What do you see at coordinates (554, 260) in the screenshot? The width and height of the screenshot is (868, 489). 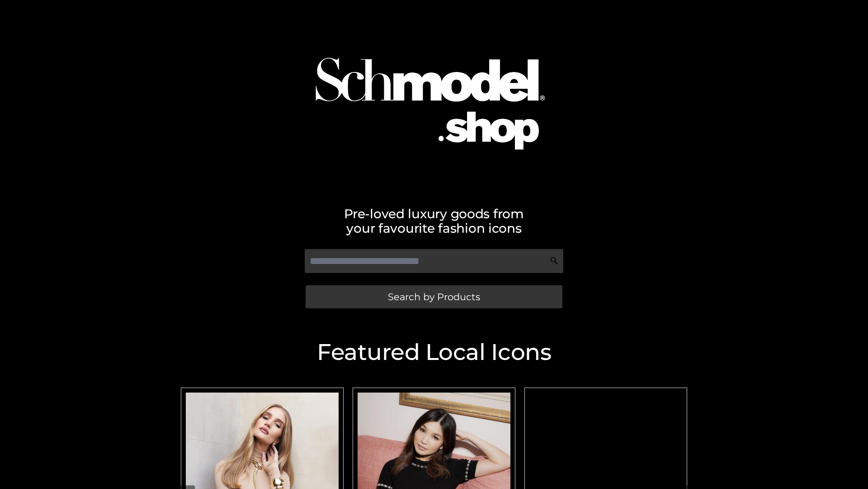 I see `img: Search Icon` at bounding box center [554, 260].